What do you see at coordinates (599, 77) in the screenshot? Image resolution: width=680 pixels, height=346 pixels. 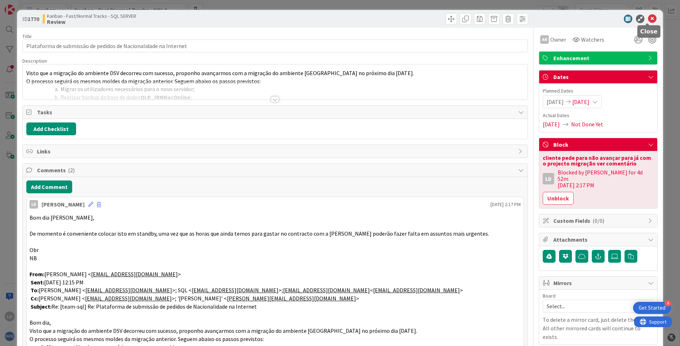 I see `span: Dates` at bounding box center [599, 77].